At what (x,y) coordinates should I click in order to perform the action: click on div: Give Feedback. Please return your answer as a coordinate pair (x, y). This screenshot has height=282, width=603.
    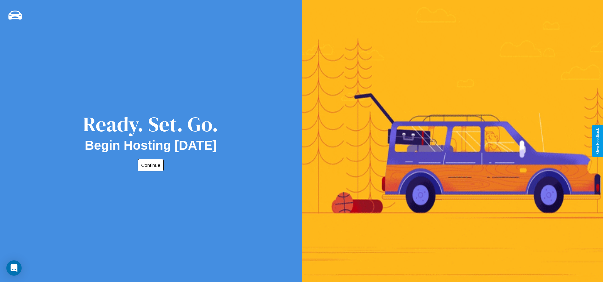
    Looking at the image, I should click on (598, 141).